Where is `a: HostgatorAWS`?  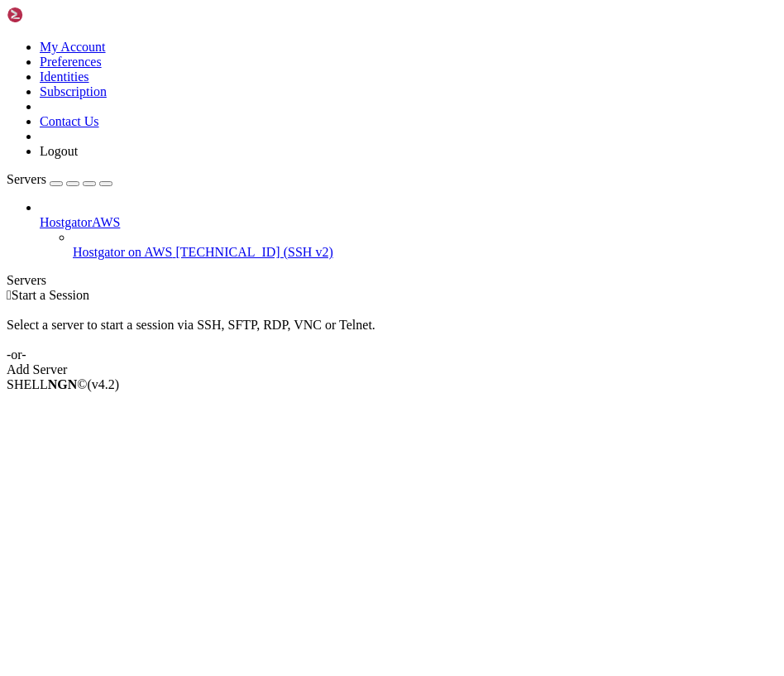
a: HostgatorAWS is located at coordinates (409, 223).